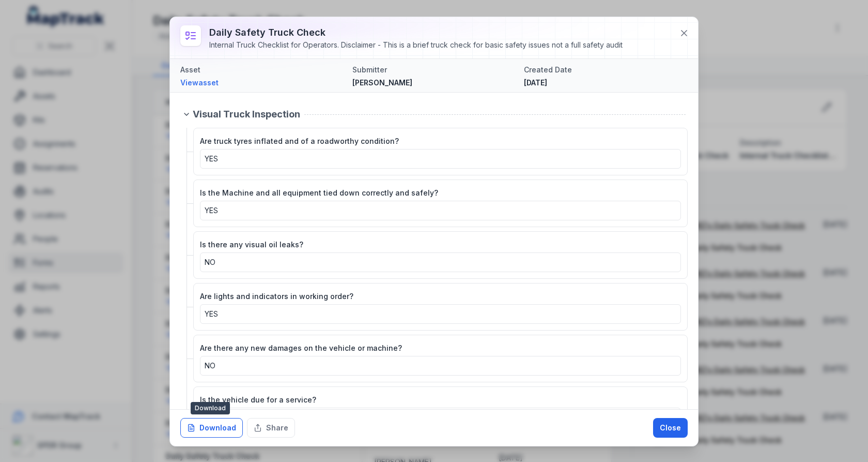  Describe the element at coordinates (262, 83) in the screenshot. I see `a: Viewasset` at that location.